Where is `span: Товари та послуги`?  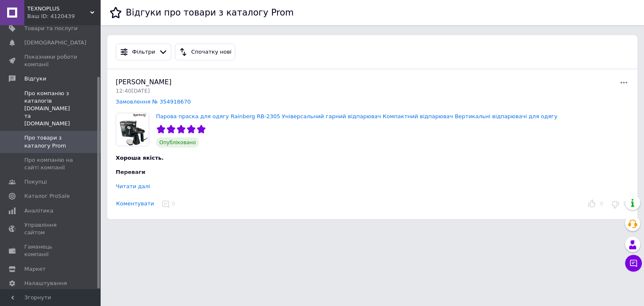 span: Товари та послуги is located at coordinates (51, 28).